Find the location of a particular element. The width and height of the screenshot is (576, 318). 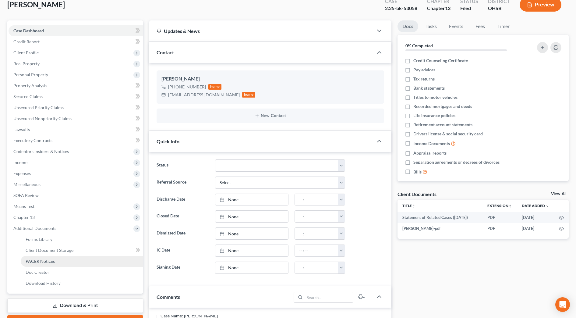

span: Recorded mortgages and deeds is located at coordinates (442, 106).